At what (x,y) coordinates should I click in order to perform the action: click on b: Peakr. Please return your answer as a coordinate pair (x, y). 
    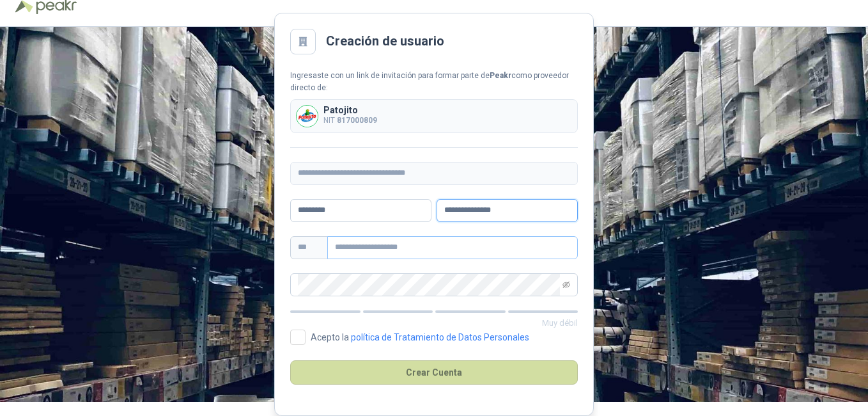
    Looking at the image, I should click on (500, 75).